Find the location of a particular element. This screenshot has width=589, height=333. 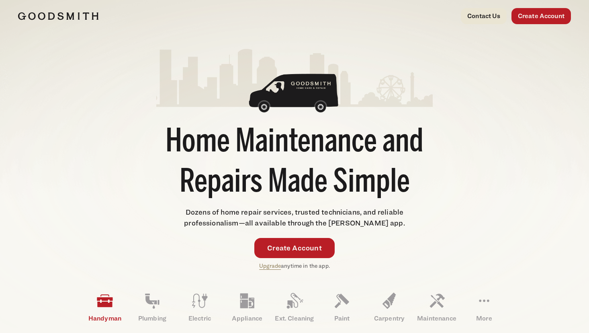

p: Maintenance is located at coordinates (437, 318).